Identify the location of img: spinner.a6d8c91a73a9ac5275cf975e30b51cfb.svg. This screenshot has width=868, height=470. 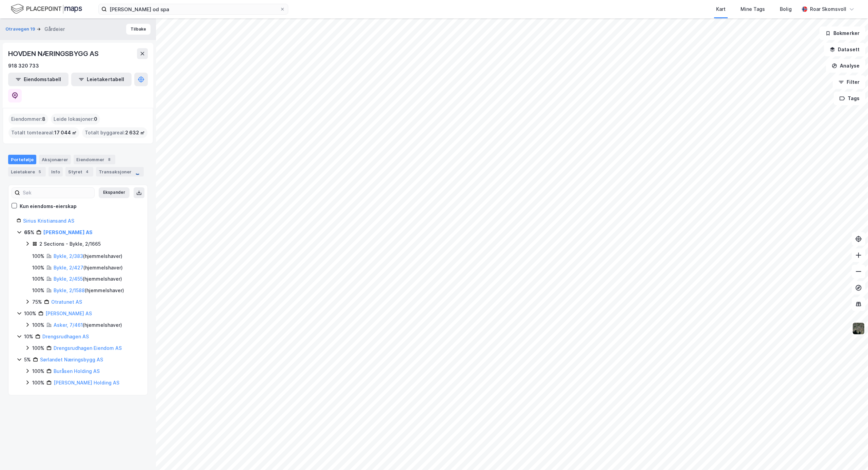
(137, 171).